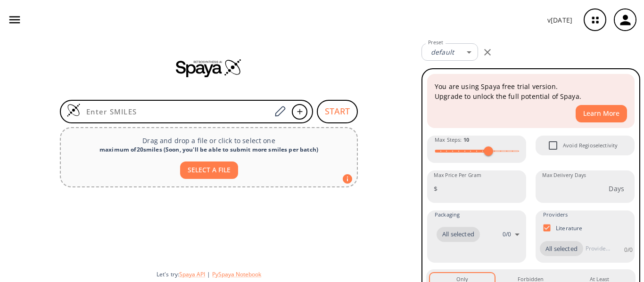 This screenshot has height=282, width=644. What do you see at coordinates (466, 139) in the screenshot?
I see `strong: 10` at bounding box center [466, 139].